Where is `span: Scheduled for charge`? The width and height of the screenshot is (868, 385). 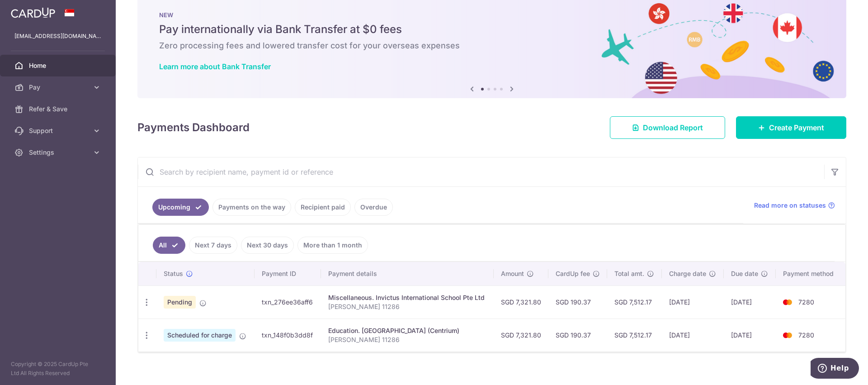 span: Scheduled for charge is located at coordinates (199, 336).